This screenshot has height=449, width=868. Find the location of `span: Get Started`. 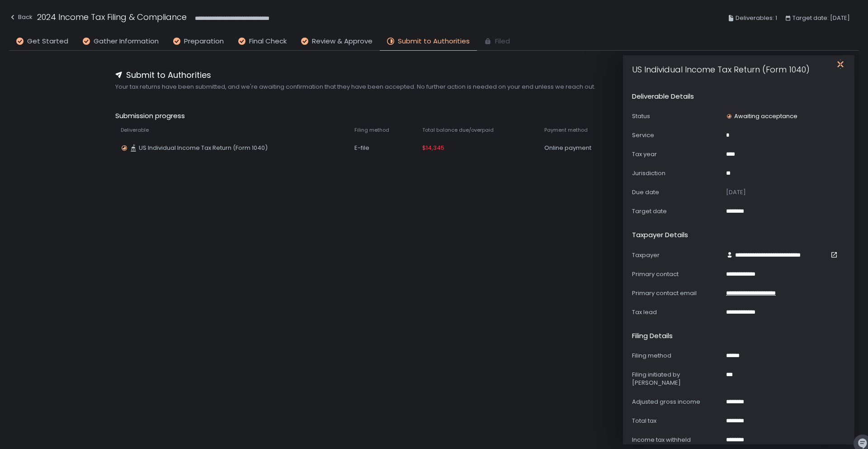

span: Get Started is located at coordinates (47, 41).